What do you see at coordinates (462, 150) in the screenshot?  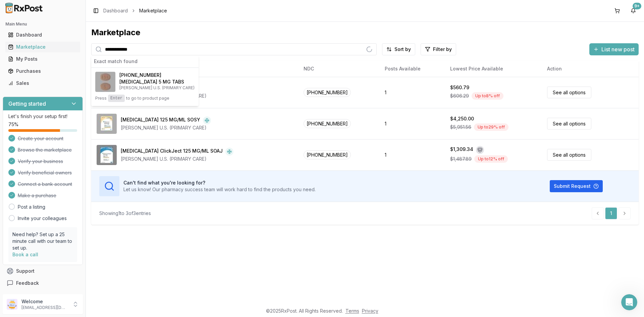 I see `div: $1,309.34` at bounding box center [462, 150].